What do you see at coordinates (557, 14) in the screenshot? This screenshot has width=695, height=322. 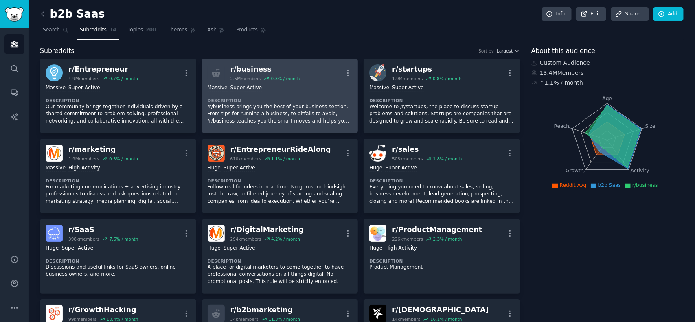 I see `a: Info` at bounding box center [557, 14].